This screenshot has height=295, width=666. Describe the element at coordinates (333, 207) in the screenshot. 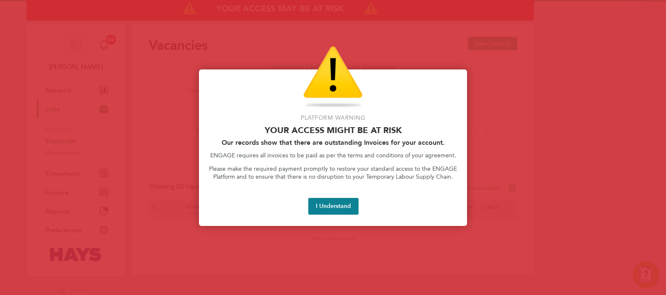

I see `button: I Understand` at that location.